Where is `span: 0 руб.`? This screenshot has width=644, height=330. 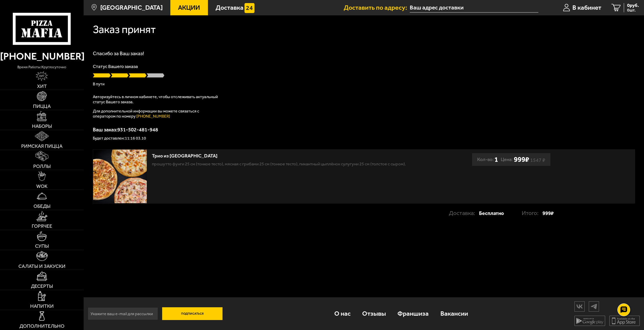 span: 0 руб. is located at coordinates (633, 5).